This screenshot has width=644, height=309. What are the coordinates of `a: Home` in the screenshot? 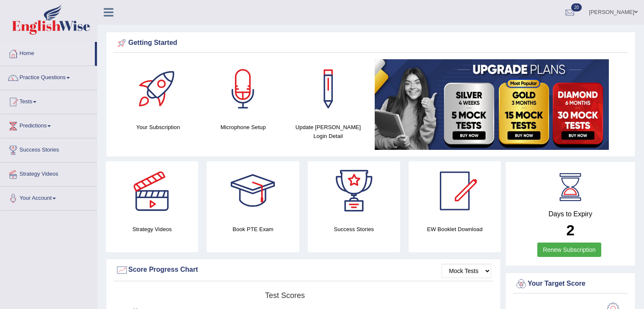 It's located at (47, 53).